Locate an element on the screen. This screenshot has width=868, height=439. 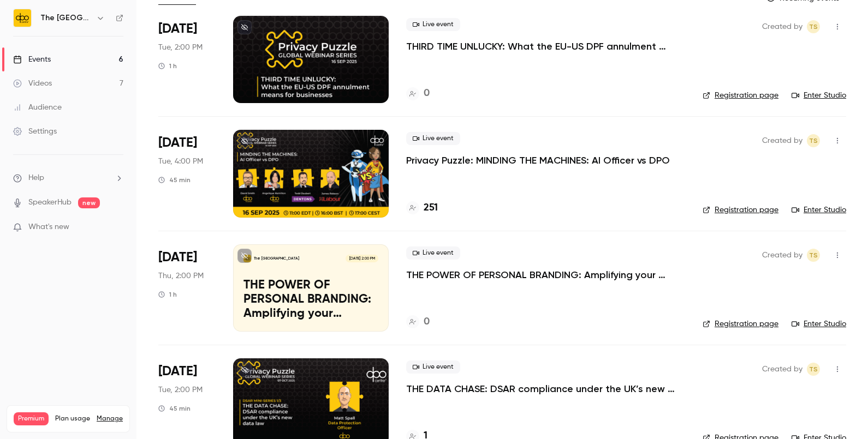
p: THIRD TIME UNLUCKY: What the EU-US DPF annulment means for businesses is located at coordinates (546, 46).